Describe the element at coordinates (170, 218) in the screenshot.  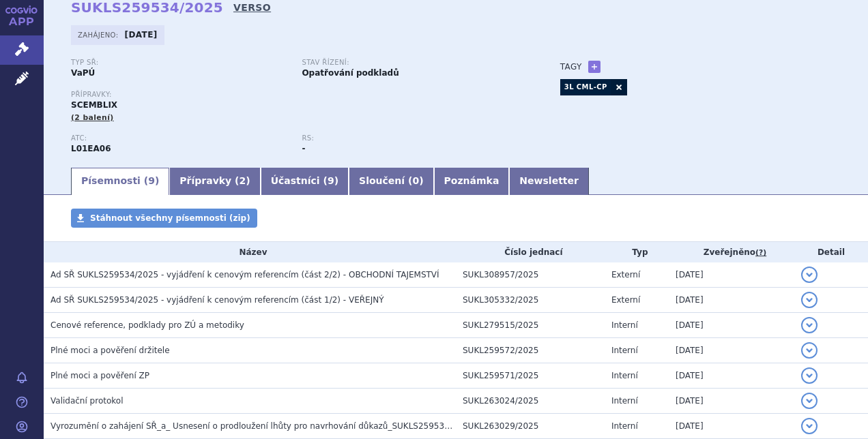
I see `span: Stáhnout všechny písemnosti (zip)` at that location.